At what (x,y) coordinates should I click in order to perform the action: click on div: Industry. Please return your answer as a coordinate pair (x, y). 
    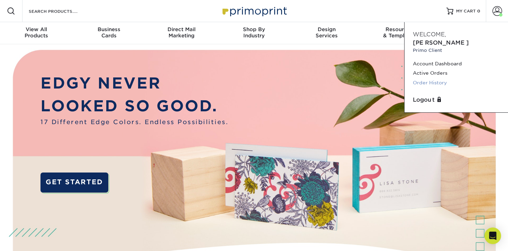
    Looking at the image, I should click on (254, 33).